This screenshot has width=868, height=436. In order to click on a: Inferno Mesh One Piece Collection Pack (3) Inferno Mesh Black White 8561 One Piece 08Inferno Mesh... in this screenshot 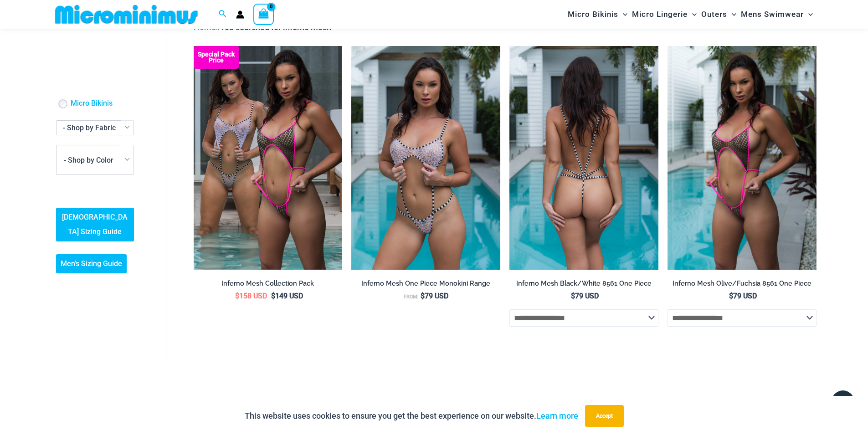, I will do `click(268, 158)`.